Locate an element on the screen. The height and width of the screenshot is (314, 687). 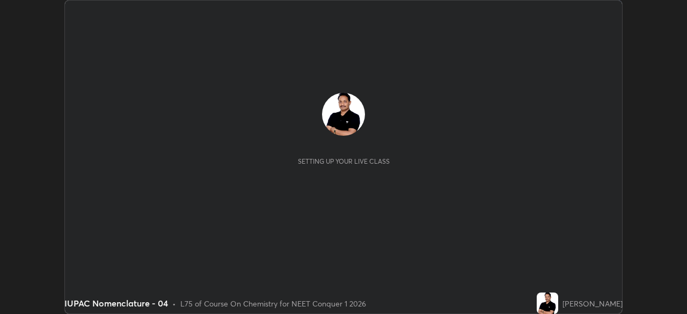
div: L75 of Course On Chemistry for NEET Conquer 1 2026 is located at coordinates (273, 303).